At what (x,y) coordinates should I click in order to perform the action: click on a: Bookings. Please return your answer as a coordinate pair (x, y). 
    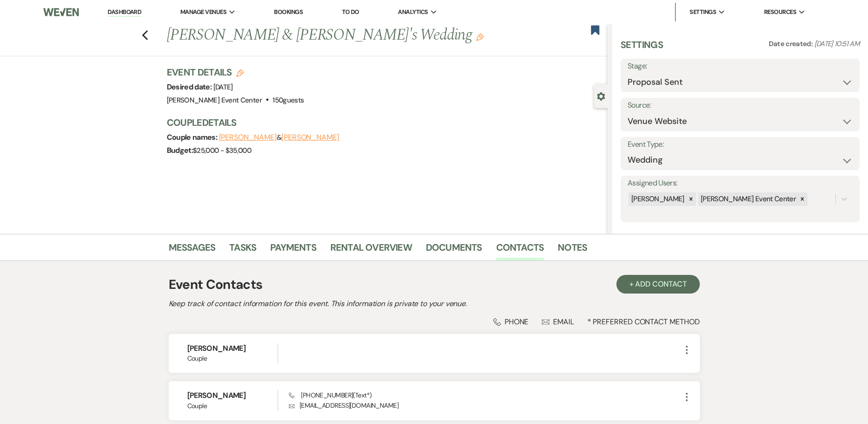
    Looking at the image, I should click on (288, 12).